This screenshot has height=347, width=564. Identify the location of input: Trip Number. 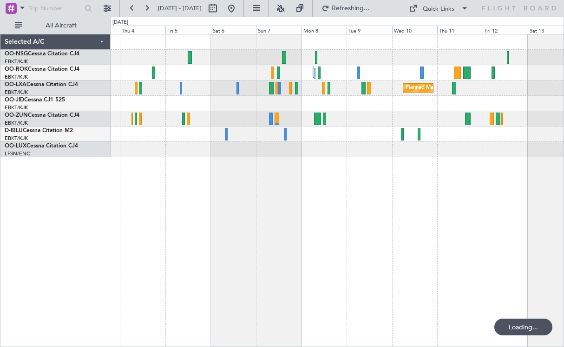
(55, 8).